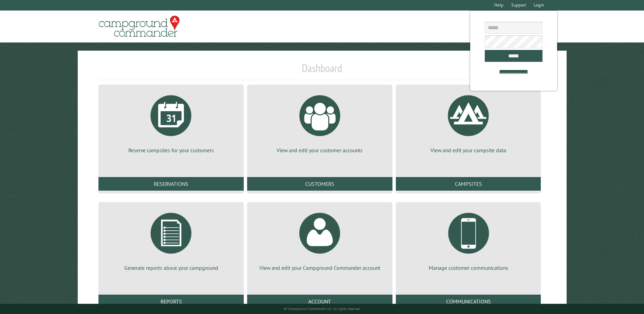 The width and height of the screenshot is (644, 314). What do you see at coordinates (171, 268) in the screenshot?
I see `p: Generate reports about your campground` at bounding box center [171, 268].